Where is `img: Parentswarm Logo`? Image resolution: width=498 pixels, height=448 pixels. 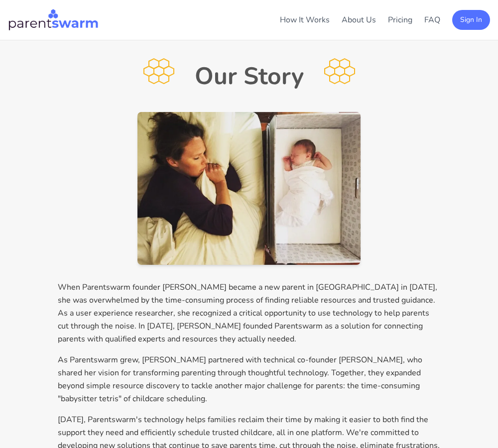 img: Parentswarm Logo is located at coordinates (53, 20).